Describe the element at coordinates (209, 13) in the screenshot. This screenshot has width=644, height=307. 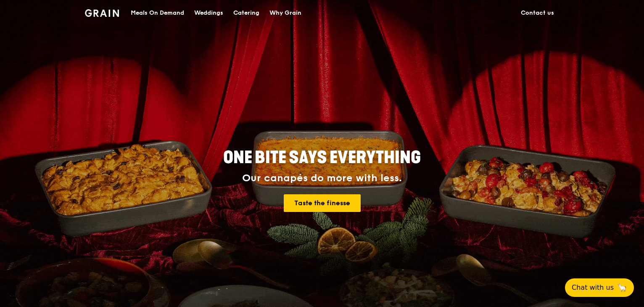
I see `a: Weddings` at that location.